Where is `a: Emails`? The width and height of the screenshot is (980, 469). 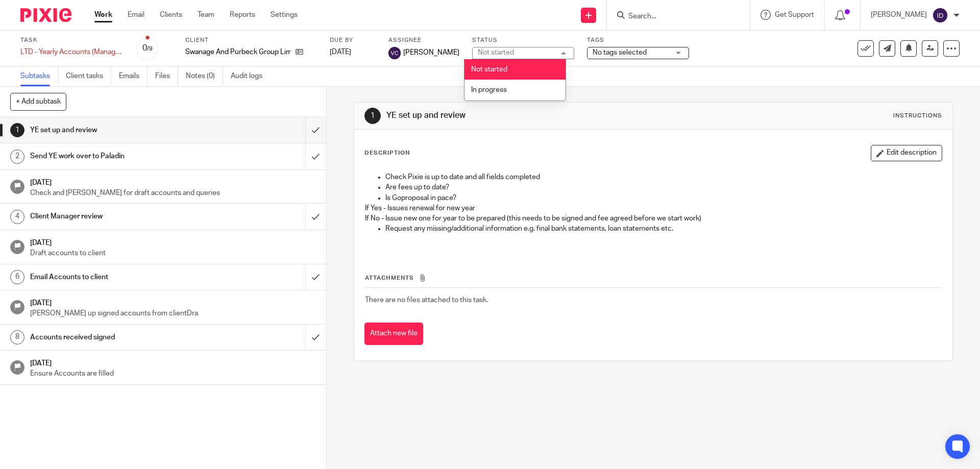 a: Emails is located at coordinates (133, 76).